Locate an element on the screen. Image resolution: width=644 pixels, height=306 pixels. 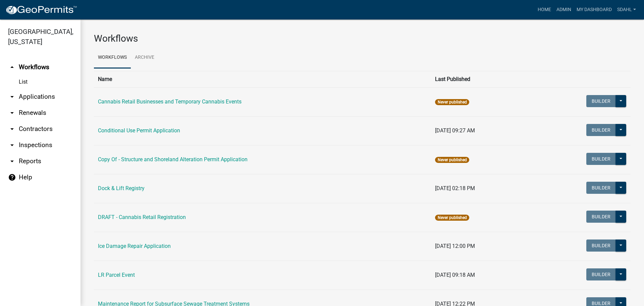
a: Admin is located at coordinates (564, 10).